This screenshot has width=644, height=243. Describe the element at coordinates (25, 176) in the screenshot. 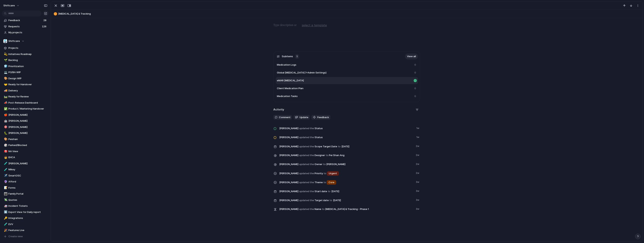

I see `a: ✈️SmartOSC` at that location.